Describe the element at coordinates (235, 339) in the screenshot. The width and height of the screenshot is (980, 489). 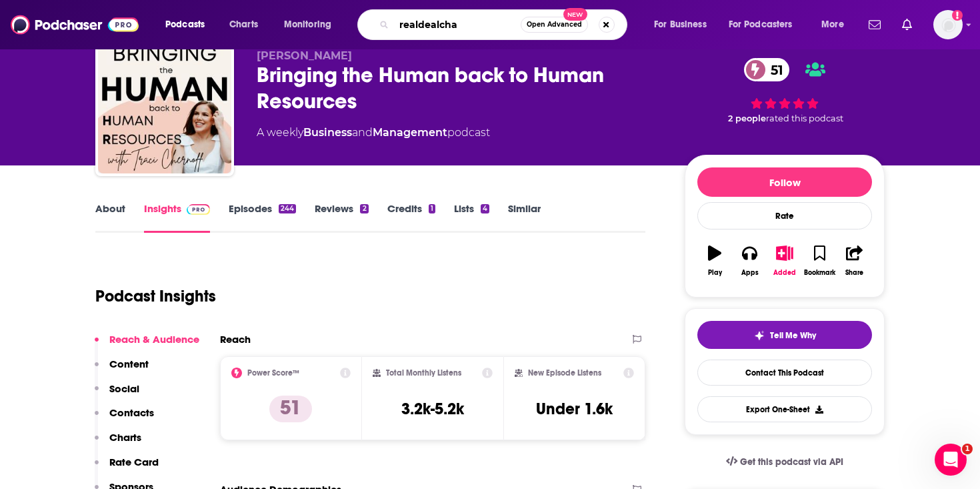
I see `h2: Reach` at that location.